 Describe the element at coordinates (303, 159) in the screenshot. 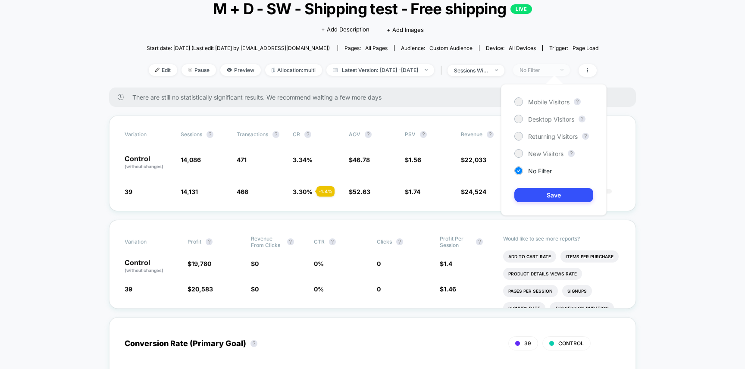

I see `span: 3.34 %` at that location.